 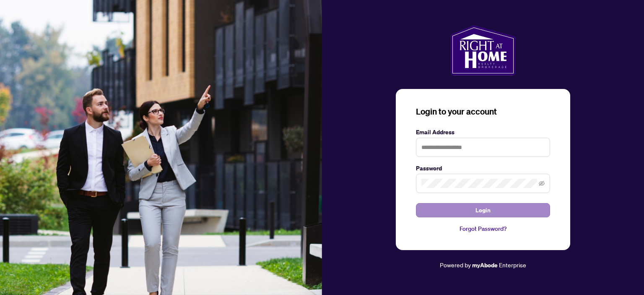 I want to click on h3: Login to your account, so click(x=483, y=111).